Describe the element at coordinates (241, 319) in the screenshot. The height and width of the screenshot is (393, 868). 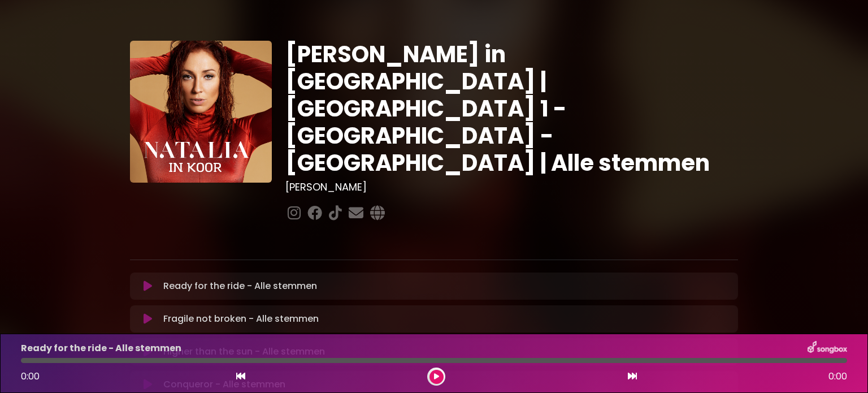
I see `p: Fragile not broken - Alle stemmen` at that location.